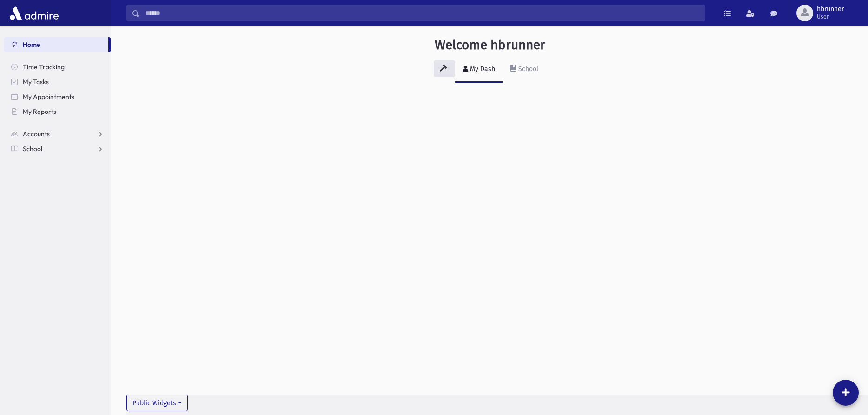  Describe the element at coordinates (35, 82) in the screenshot. I see `span: My Tasks` at that location.